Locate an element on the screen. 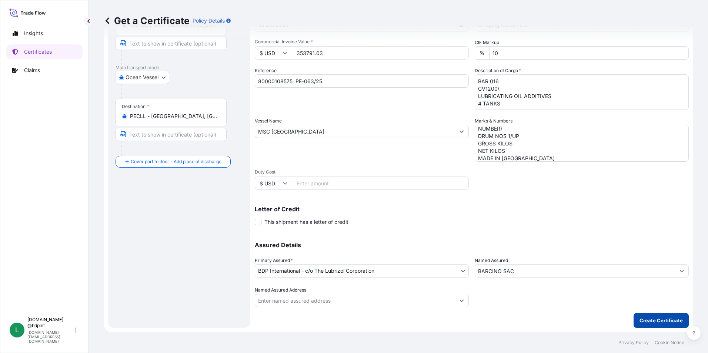 The height and width of the screenshot is (353, 708). input: Enter booking reference is located at coordinates (362, 81).